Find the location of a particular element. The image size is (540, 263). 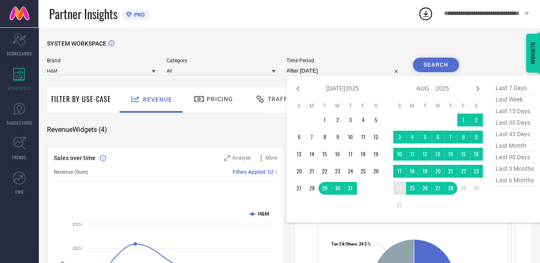

td: Mon Jul 21 2025 is located at coordinates (312, 171).